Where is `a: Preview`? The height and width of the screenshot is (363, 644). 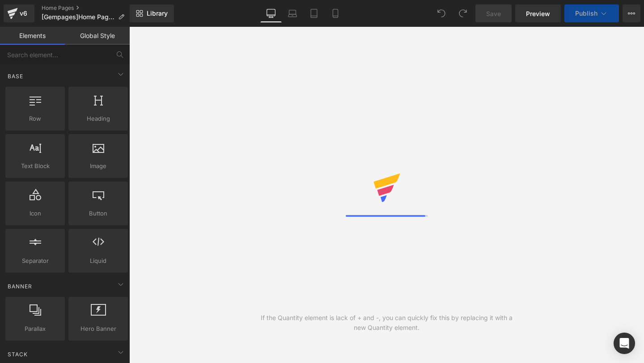
a: Preview is located at coordinates (538, 14).